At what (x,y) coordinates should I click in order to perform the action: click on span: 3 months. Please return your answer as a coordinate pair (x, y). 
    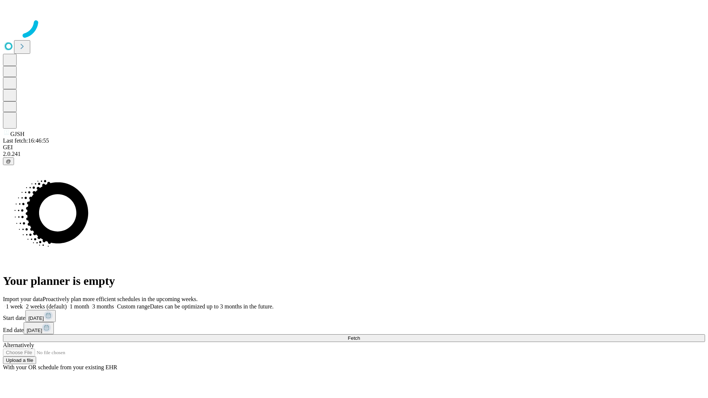
    Looking at the image, I should click on (103, 306).